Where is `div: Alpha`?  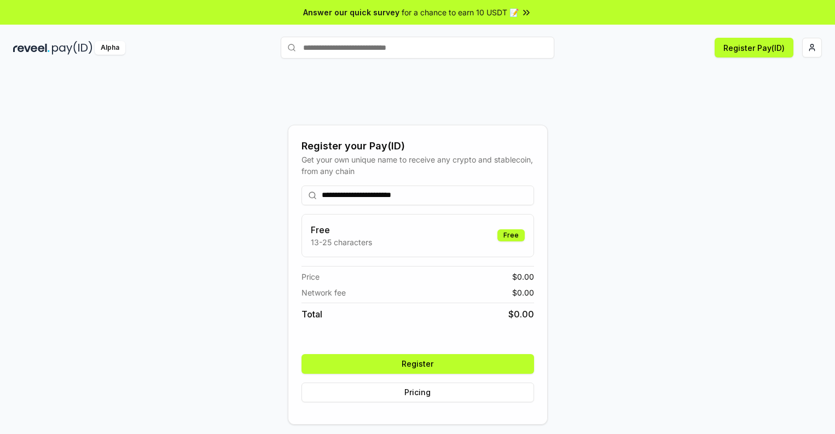 div: Alpha is located at coordinates (110, 48).